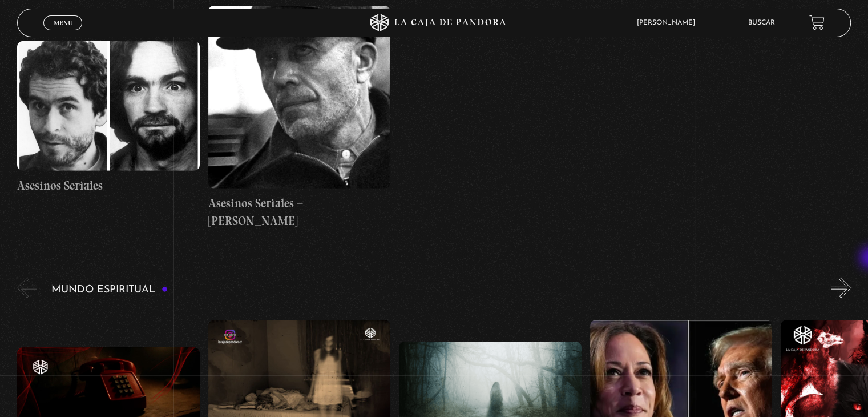  Describe the element at coordinates (108, 117) in the screenshot. I see `a: Asesinos Seriales` at that location.